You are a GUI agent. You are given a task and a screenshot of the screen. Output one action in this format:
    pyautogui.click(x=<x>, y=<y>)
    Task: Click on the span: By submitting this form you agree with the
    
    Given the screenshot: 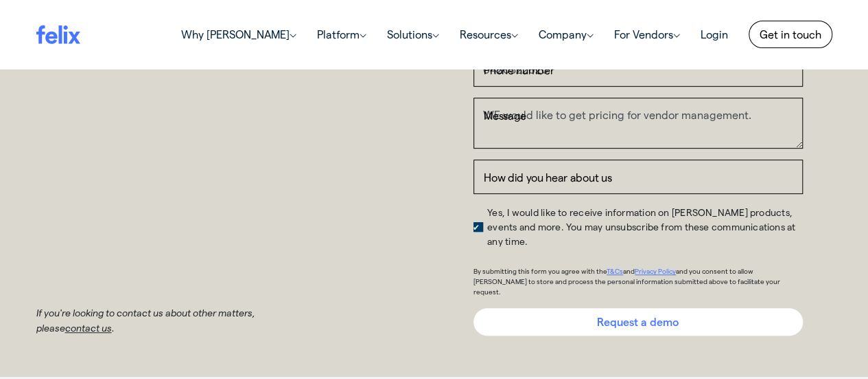 What is the action you would take?
    pyautogui.click(x=540, y=271)
    